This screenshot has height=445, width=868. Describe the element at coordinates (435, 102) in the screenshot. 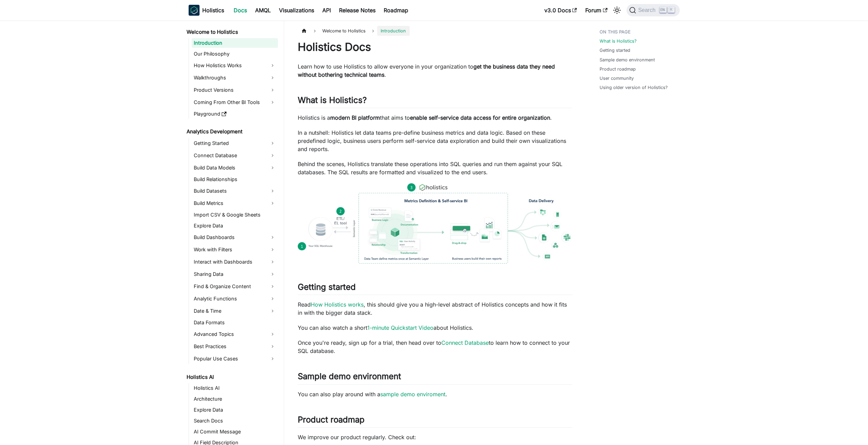

I see `h2: What is Holistics?` at that location.